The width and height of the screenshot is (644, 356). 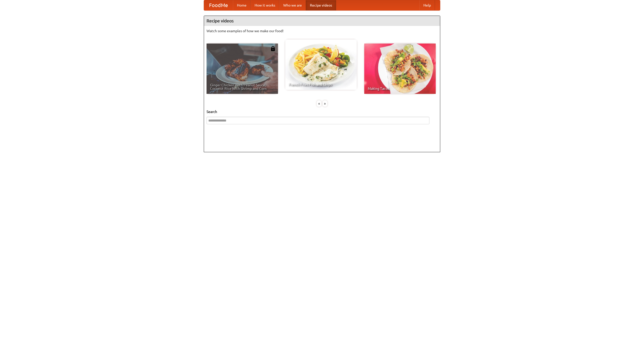 I want to click on a: How it works, so click(x=265, y=5).